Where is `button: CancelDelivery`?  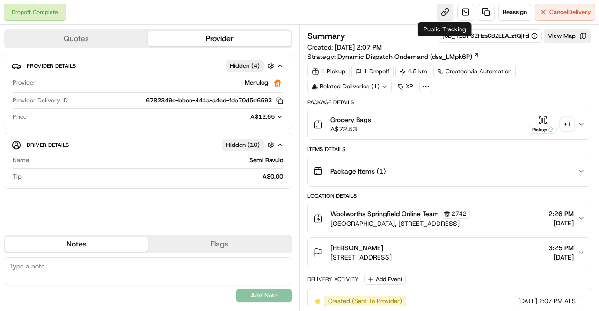 button: CancelDelivery is located at coordinates (565, 12).